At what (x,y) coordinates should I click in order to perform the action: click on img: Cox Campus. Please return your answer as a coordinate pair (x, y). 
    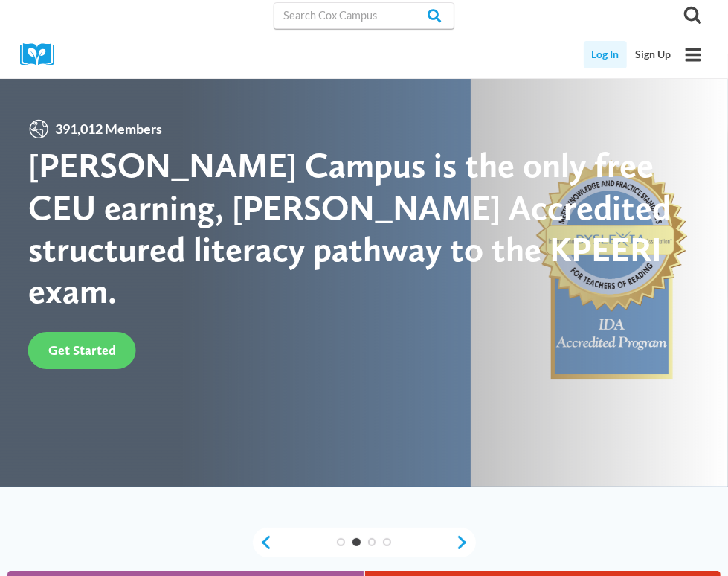
    Looking at the image, I should click on (42, 55).